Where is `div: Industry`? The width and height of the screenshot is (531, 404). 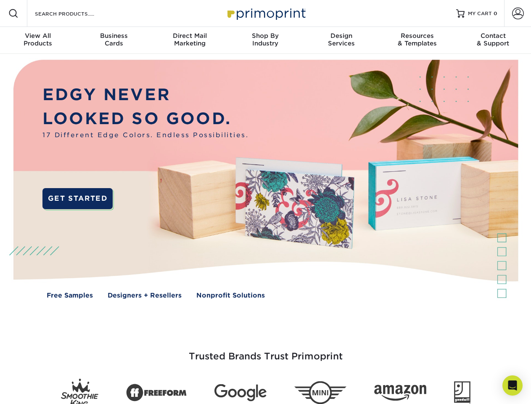 div: Industry is located at coordinates (266, 40).